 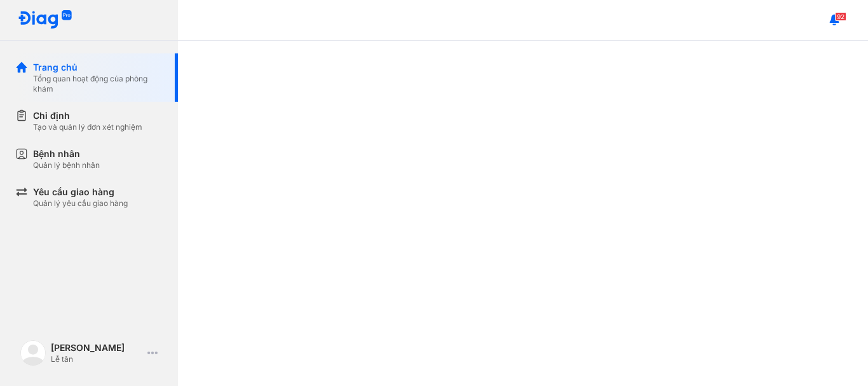 I want to click on div: Yêu cầu giao hàng, so click(x=80, y=192).